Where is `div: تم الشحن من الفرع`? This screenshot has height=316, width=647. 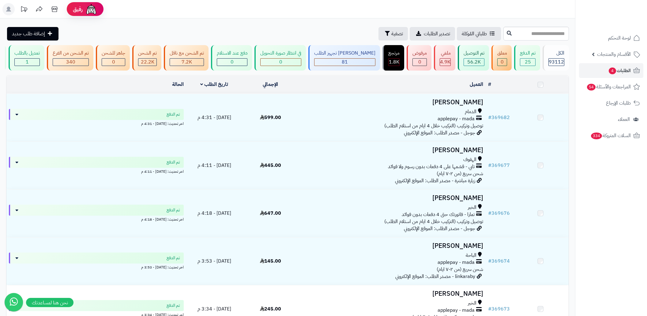
div: تم الشحن من الفرع is located at coordinates (71, 53).